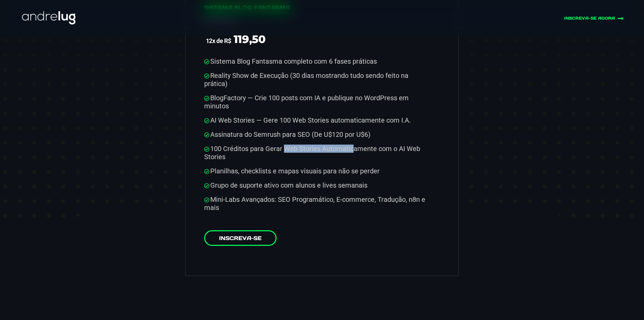  Describe the element at coordinates (319, 102) in the screenshot. I see `li: BlogFactory — Crie 100 posts com IA e publique no WordPress em minutos` at that location.